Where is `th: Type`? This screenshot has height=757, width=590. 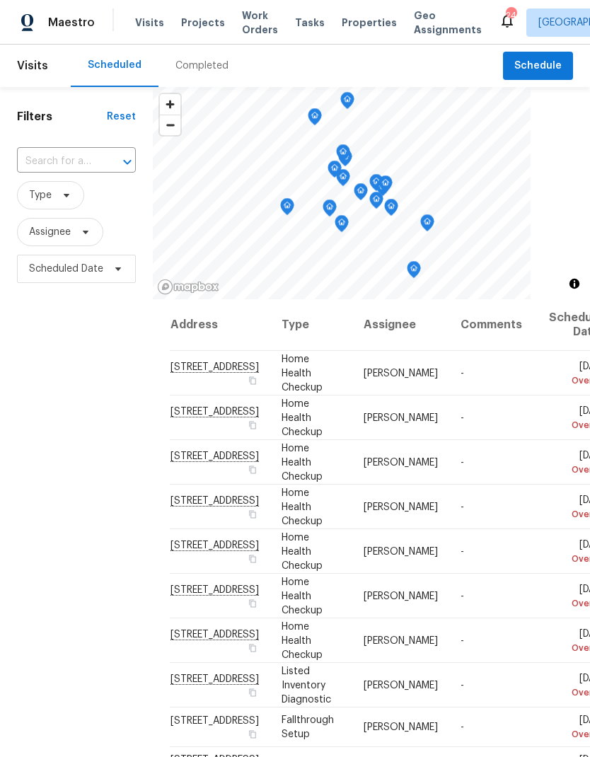 th: Type is located at coordinates (311, 325).